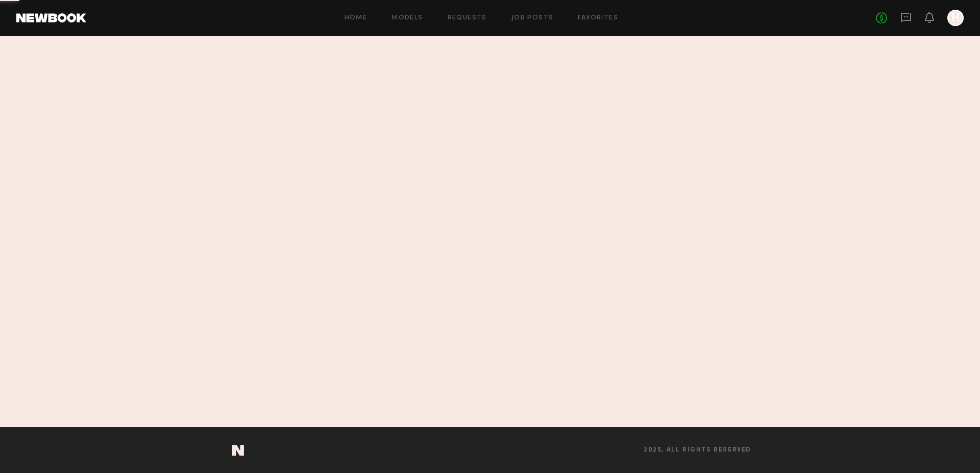  Describe the element at coordinates (467, 18) in the screenshot. I see `a: Requests` at that location.